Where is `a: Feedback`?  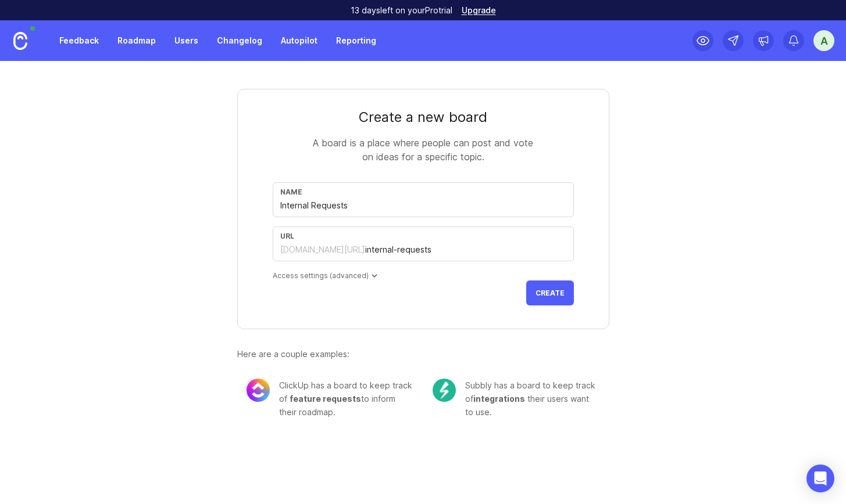
a: Feedback is located at coordinates (79, 40).